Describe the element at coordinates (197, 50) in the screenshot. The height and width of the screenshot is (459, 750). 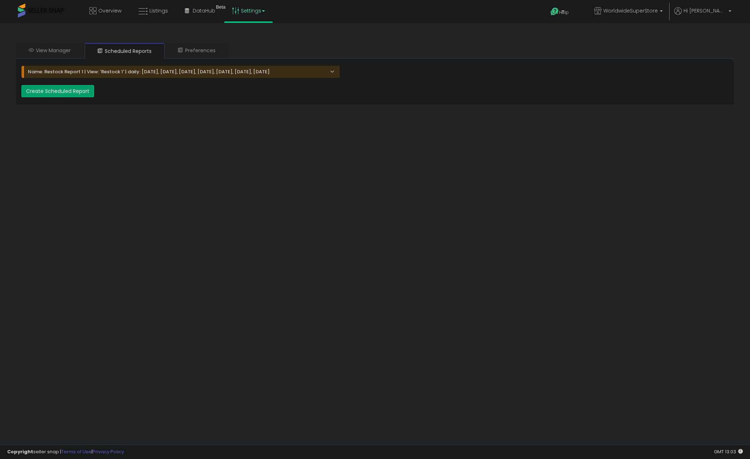
I see `a: Preferences` at that location.